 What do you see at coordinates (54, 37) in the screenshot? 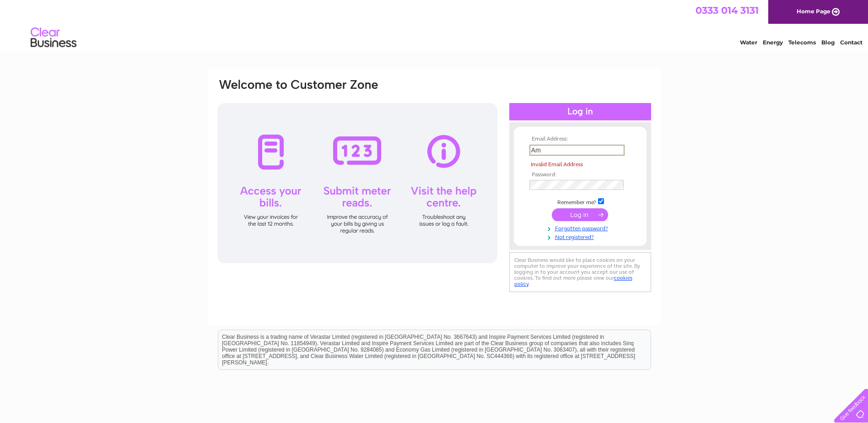
I see `img: logo.png` at bounding box center [54, 37].